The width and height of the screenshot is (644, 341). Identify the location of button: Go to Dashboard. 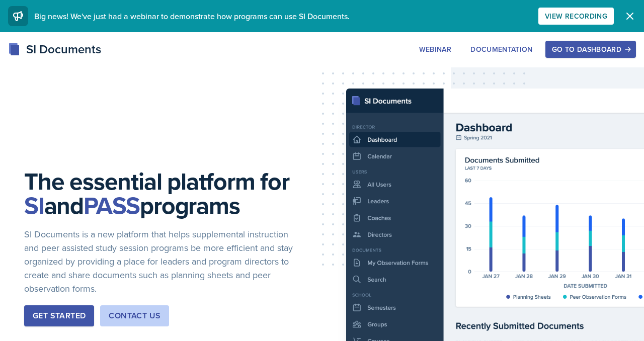
(590, 49).